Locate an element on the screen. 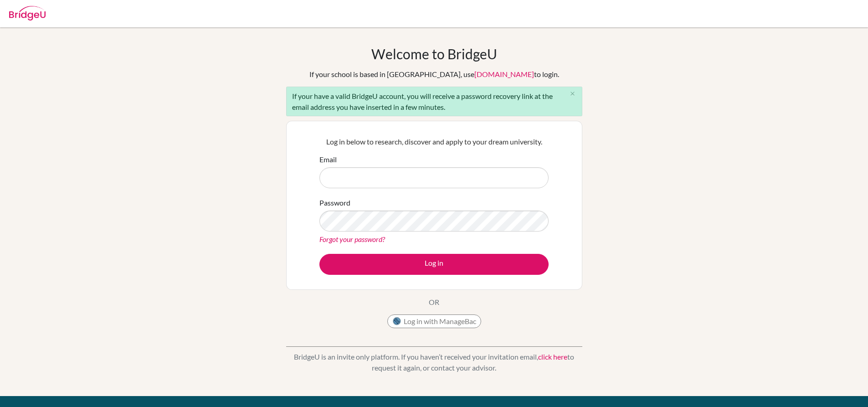 The width and height of the screenshot is (868, 407). p: OR is located at coordinates (434, 302).